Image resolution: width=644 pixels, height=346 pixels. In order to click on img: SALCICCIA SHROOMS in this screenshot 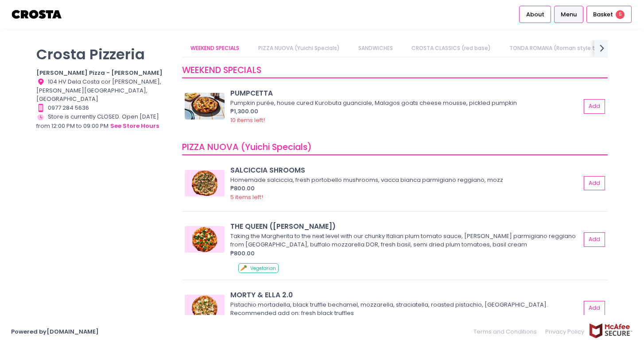, I will do `click(205, 183)`.